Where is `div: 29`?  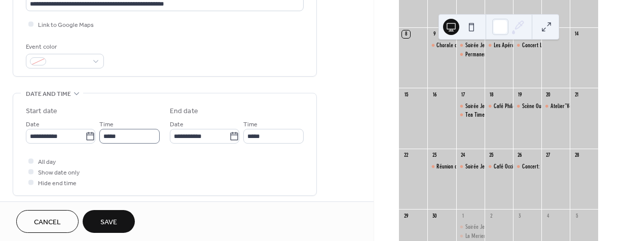
div: 29 is located at coordinates (406, 216).